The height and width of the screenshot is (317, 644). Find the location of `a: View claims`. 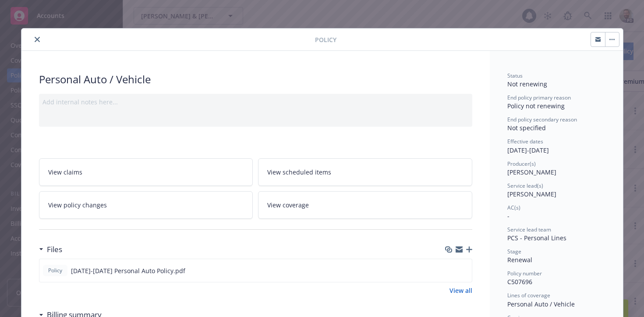

a: View claims is located at coordinates (146, 172).